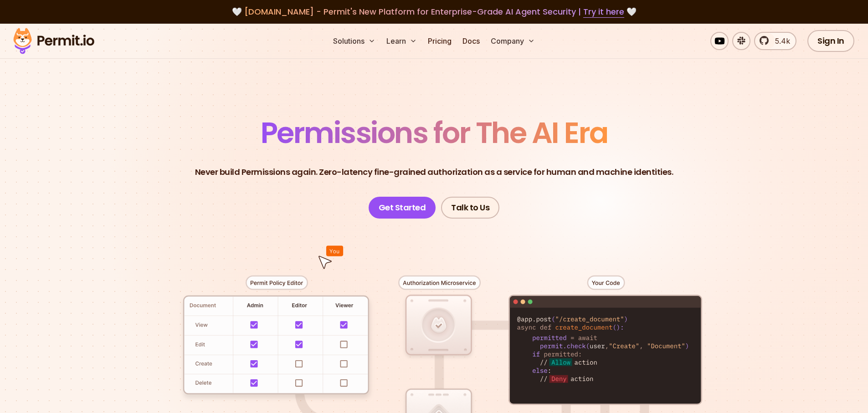  I want to click on button: Solutions, so click(354, 41).